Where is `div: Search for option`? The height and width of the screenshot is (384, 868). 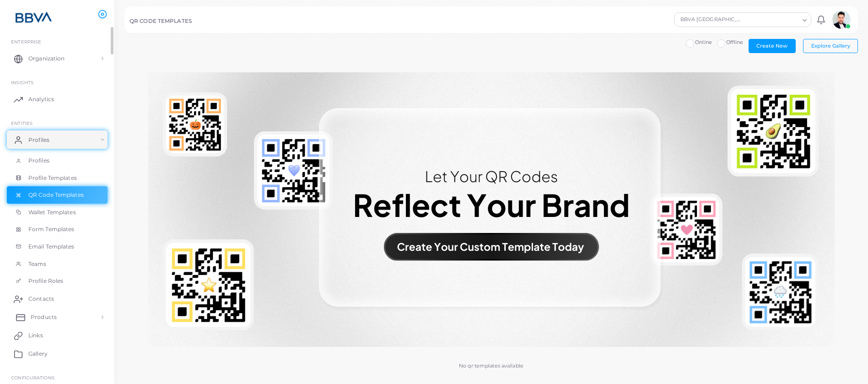
div: Search for option is located at coordinates (743, 20).